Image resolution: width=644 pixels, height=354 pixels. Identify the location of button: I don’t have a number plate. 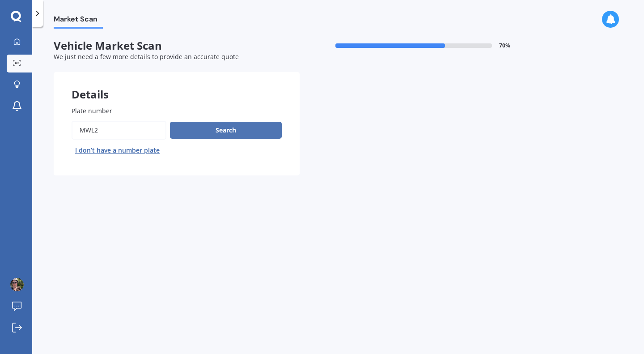
(117, 150).